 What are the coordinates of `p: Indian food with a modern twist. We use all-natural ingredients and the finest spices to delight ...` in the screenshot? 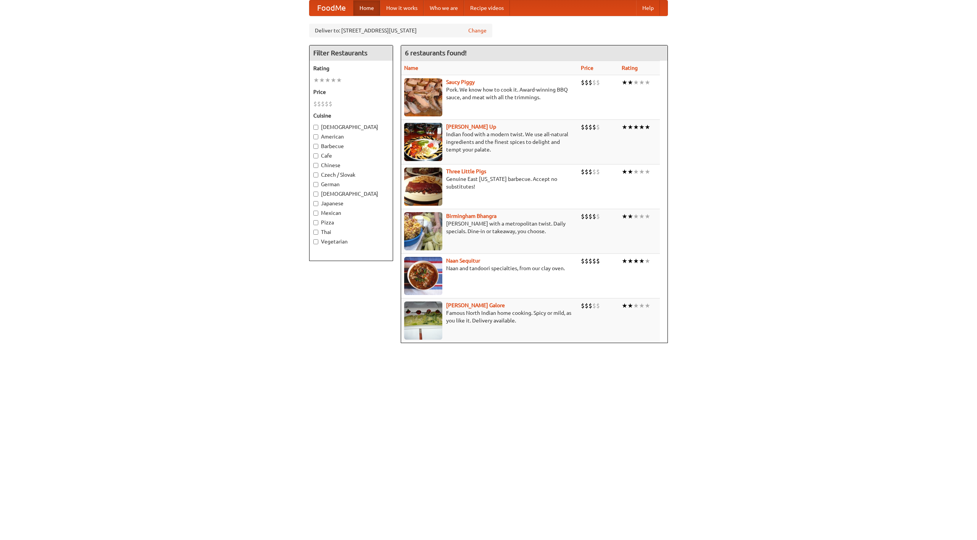 It's located at (489, 142).